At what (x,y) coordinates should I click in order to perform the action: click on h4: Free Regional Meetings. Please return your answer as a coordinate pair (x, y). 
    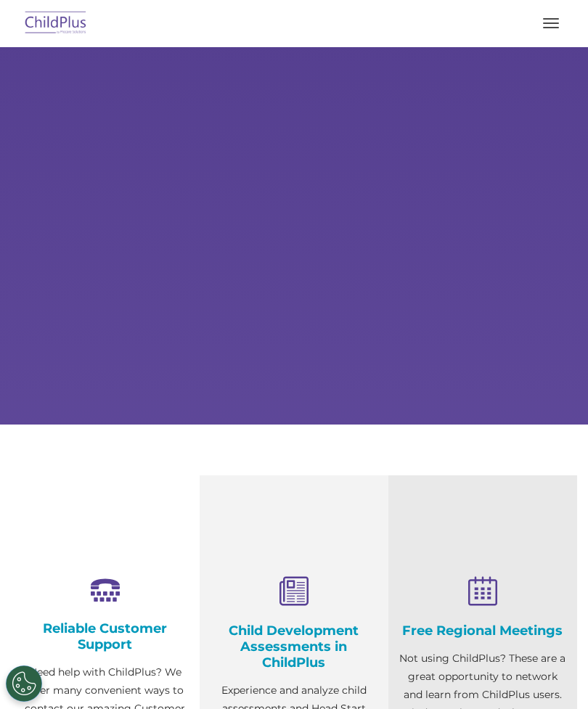
    Looking at the image, I should click on (483, 630).